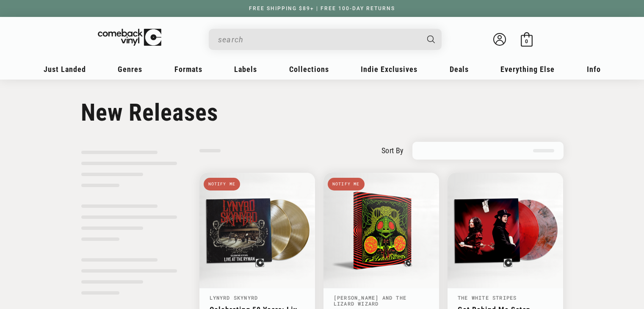 The image size is (644, 309). I want to click on a: Lynyrd Skynyrd, so click(234, 297).